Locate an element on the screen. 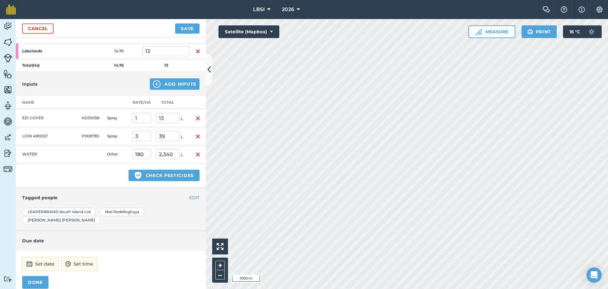 The width and height of the screenshot is (608, 289). td: 14.76 is located at coordinates (119, 51).